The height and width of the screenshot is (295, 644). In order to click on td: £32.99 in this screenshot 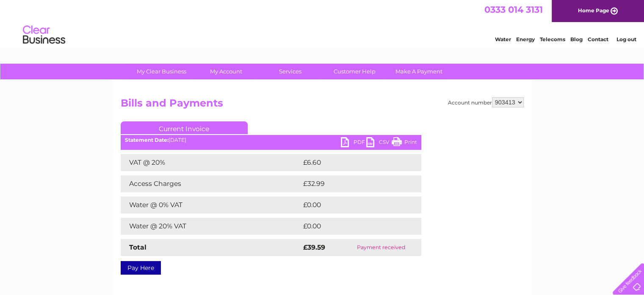, I will do `click(352, 183)`.